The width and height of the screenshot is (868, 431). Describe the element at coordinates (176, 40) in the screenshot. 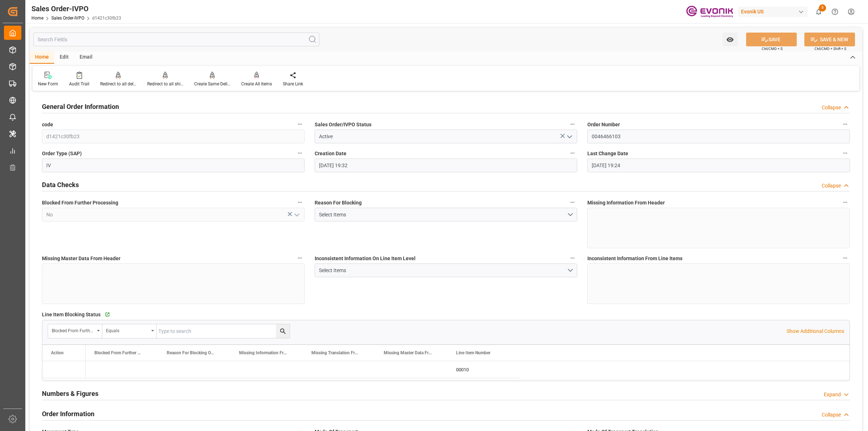

I see `input: Search Fields` at that location.